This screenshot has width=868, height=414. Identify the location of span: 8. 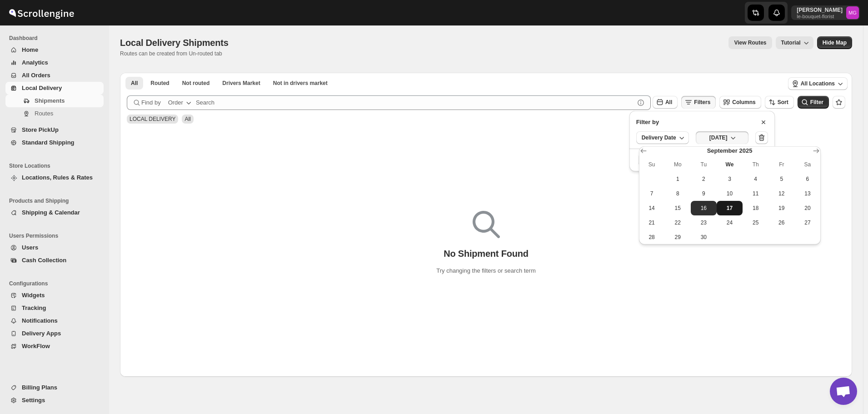
(678, 193).